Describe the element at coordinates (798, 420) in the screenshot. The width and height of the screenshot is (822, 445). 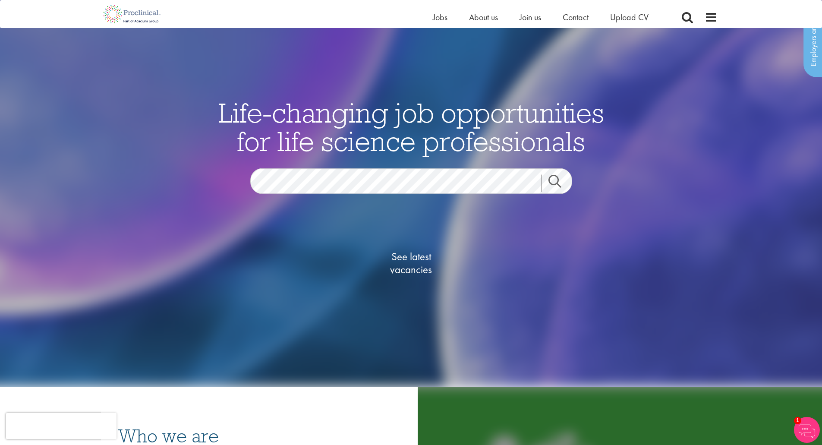
I see `span: 1` at that location.